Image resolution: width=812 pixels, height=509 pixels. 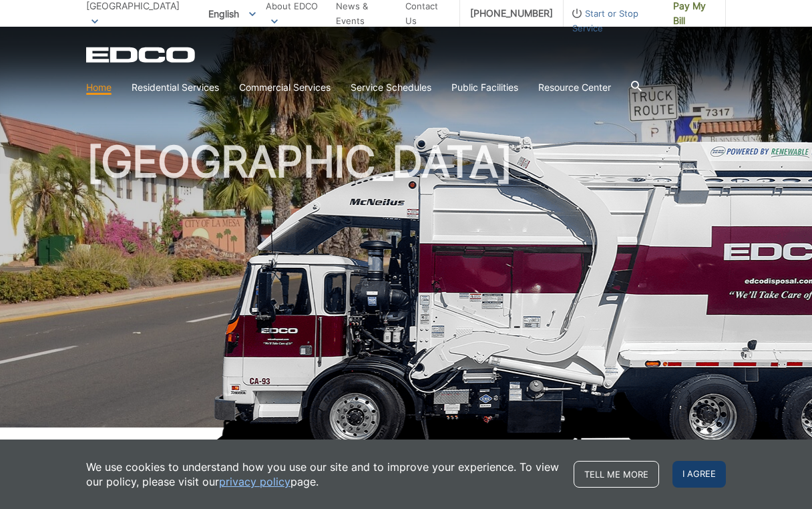 What do you see at coordinates (575, 88) in the screenshot?
I see `a: Resource Center` at bounding box center [575, 88].